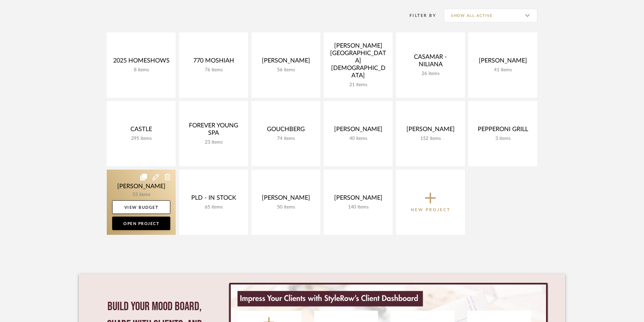 The image size is (644, 322). Describe the element at coordinates (141, 131) in the screenshot. I see `div: CASTLE` at that location.